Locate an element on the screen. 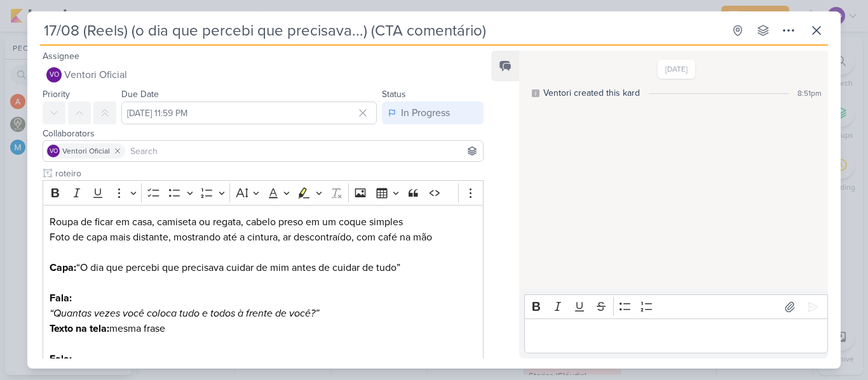 The height and width of the screenshot is (380, 868). p: Roupa de ficar em casa, camiseta ou regata, cabelo preso em um coque simples is located at coordinates (263, 222).